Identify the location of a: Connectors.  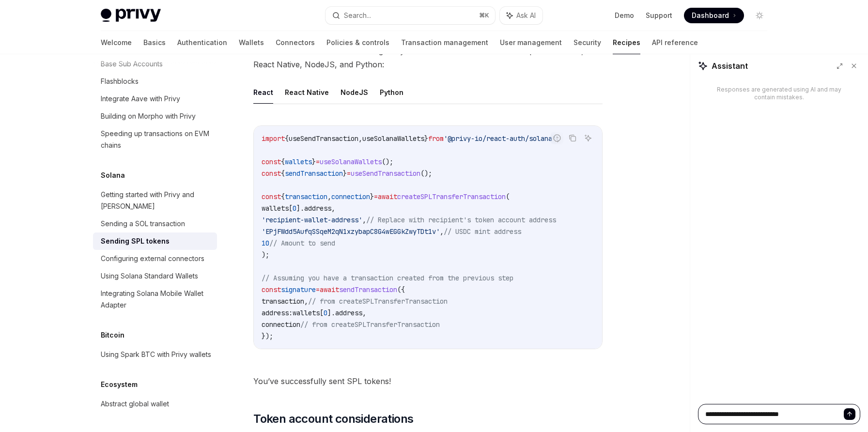
(295, 42).